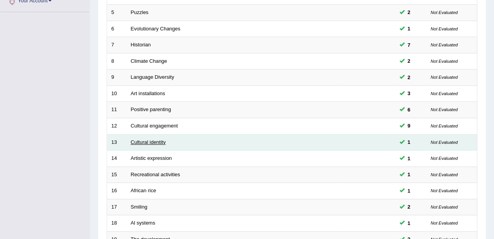  Describe the element at coordinates (117, 61) in the screenshot. I see `td: 8` at that location.